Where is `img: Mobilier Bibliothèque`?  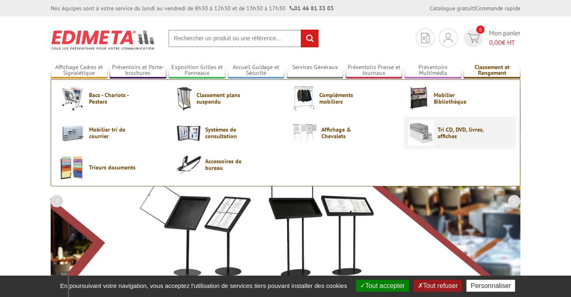
img: Mobilier Bibliothèque is located at coordinates (419, 98).